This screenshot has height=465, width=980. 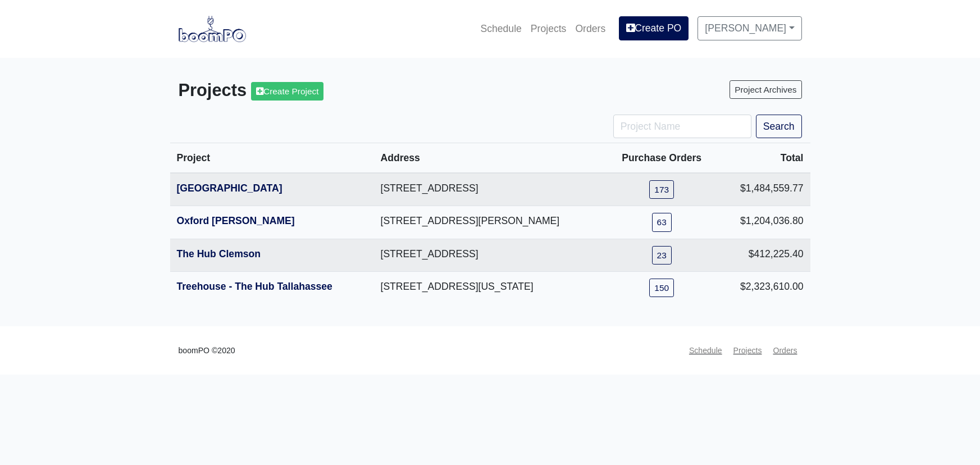 I want to click on a: Create PO, so click(x=653, y=28).